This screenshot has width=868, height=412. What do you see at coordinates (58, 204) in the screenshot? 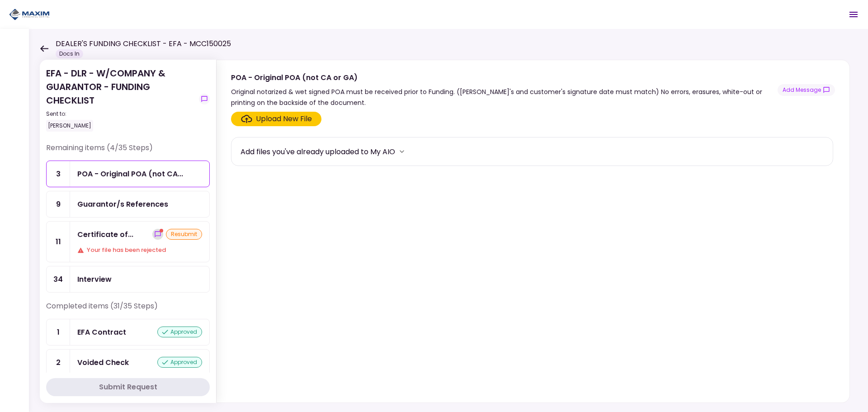
I see `div: 9` at bounding box center [58, 204].